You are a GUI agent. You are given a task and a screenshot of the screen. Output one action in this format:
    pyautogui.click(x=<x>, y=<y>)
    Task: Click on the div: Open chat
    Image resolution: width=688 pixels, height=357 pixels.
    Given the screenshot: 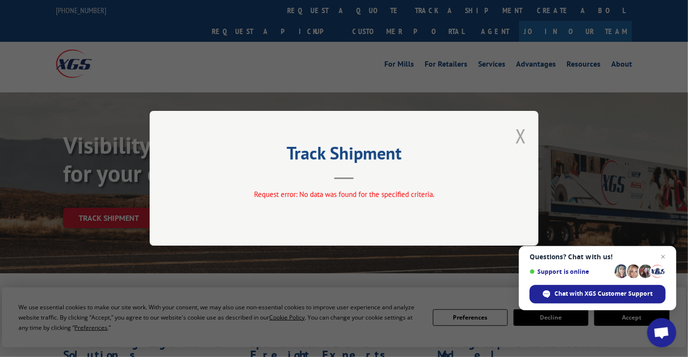 What is the action you would take?
    pyautogui.click(x=662, y=332)
    